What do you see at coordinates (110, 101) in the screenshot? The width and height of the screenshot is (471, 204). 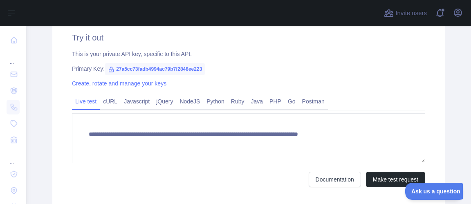 I see `a: cURL` at bounding box center [110, 101].